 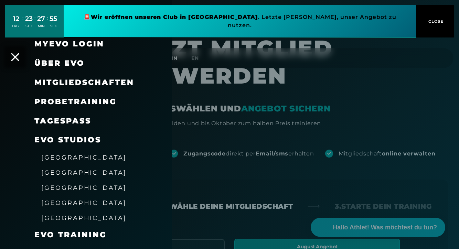 What do you see at coordinates (60, 63) in the screenshot?
I see `span: Über EVO` at bounding box center [60, 63].